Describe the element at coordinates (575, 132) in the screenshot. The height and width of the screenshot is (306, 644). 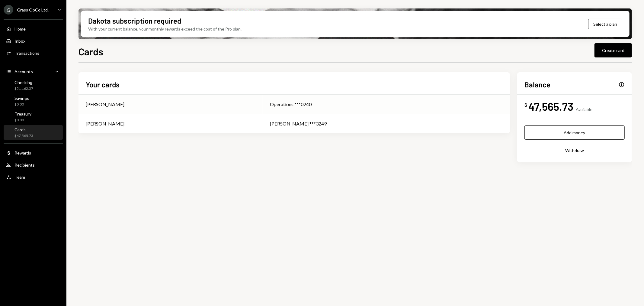
I see `button: Add money` at that location.